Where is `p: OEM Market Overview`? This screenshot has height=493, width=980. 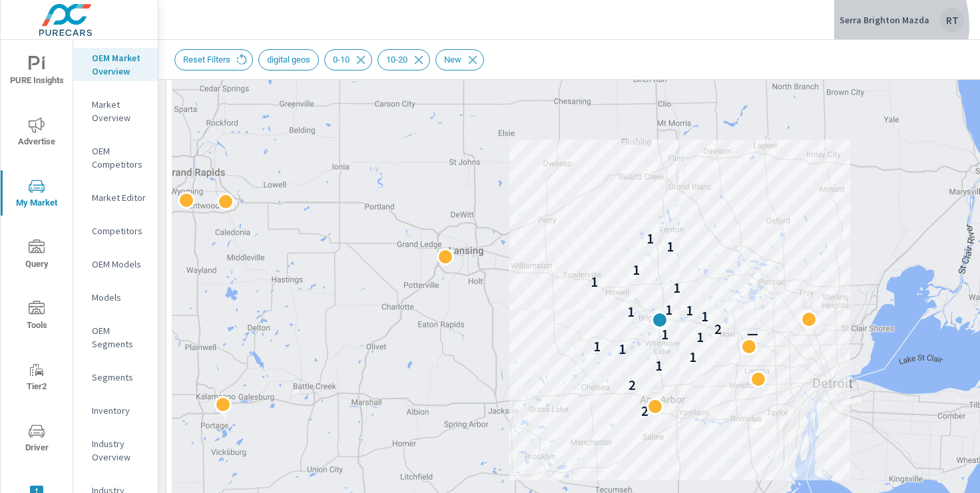
p: OEM Market Overview is located at coordinates (119, 64).